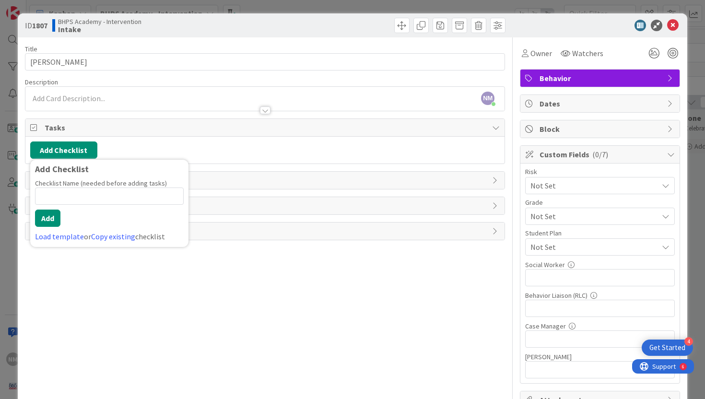 The image size is (705, 399). I want to click on span: Behavior, so click(601, 78).